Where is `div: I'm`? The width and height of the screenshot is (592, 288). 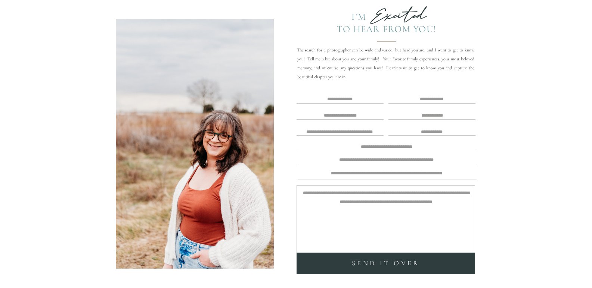
div: I'm is located at coordinates (353, 17).